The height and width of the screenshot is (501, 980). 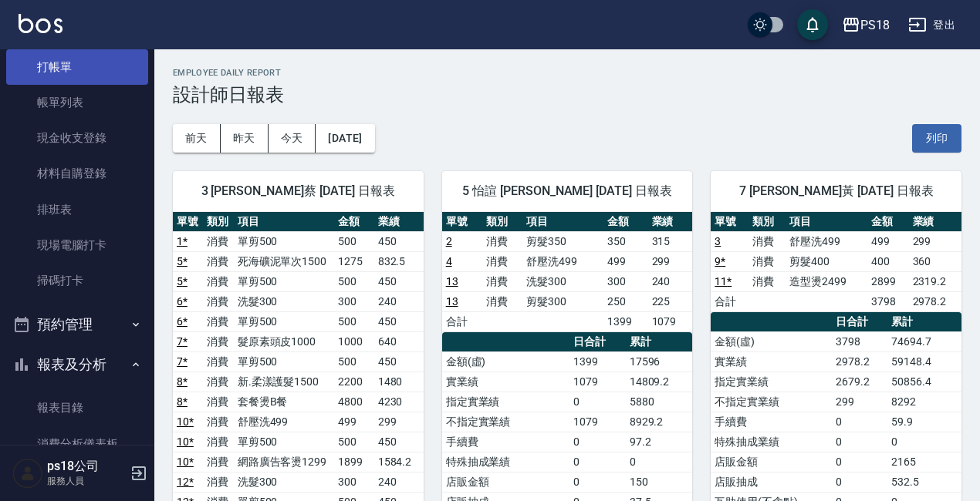 I want to click on a: 排班表, so click(x=77, y=209).